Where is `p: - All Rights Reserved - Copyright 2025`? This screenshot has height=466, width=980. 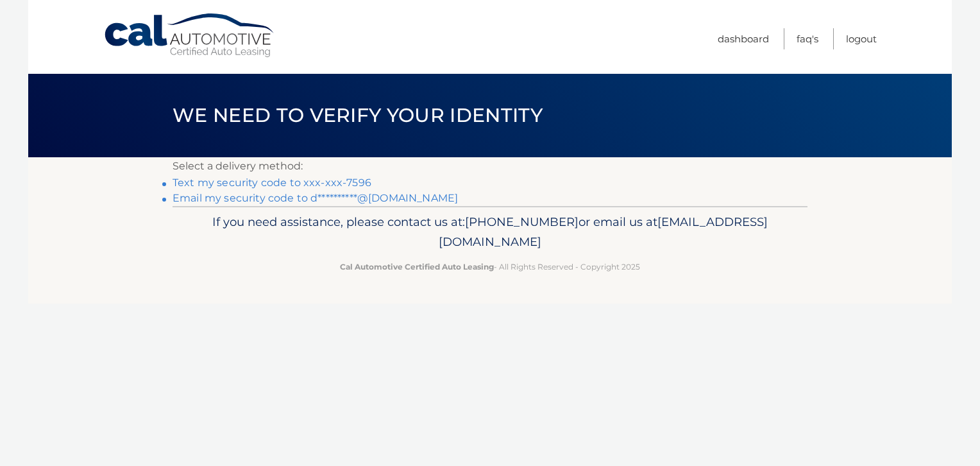
p: - All Rights Reserved - Copyright 2025 is located at coordinates (490, 266).